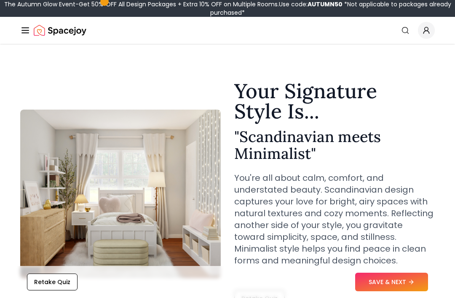 This screenshot has width=455, height=298. Describe the element at coordinates (52, 282) in the screenshot. I see `button: Retake Quiz` at that location.